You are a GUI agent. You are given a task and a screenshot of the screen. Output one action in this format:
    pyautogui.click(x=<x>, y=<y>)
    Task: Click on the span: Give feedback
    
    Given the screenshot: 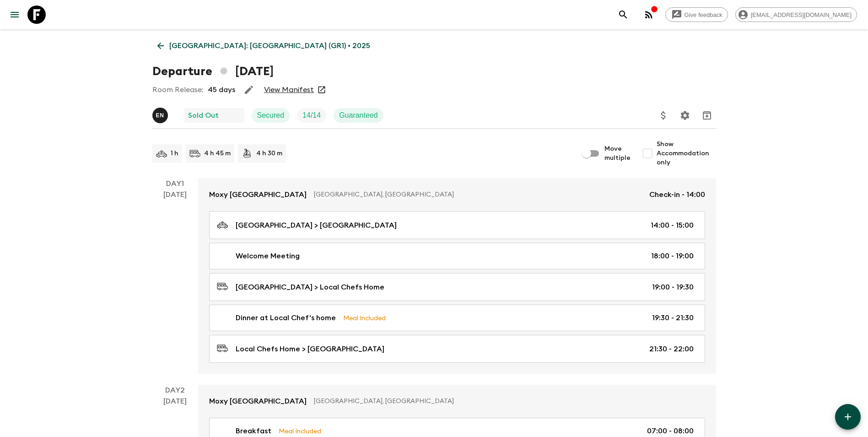 What is the action you would take?
    pyautogui.click(x=704, y=15)
    